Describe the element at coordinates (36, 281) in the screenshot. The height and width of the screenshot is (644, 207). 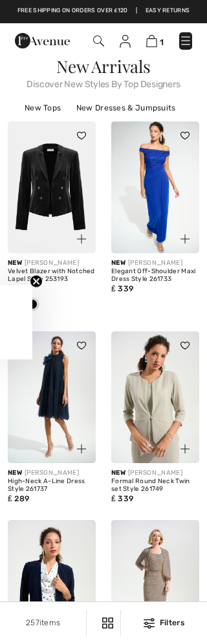
I see `button: Close teaser` at that location.